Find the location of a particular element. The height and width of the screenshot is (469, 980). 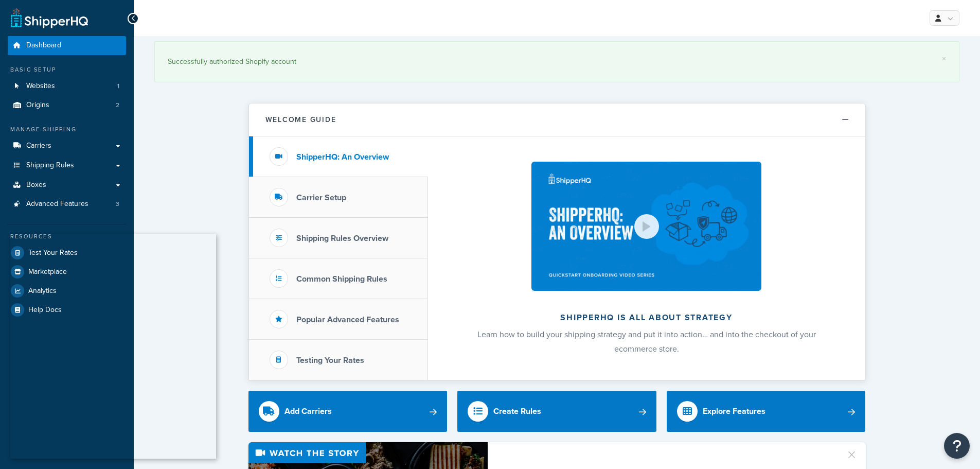

a: Websites1 is located at coordinates (67, 86).